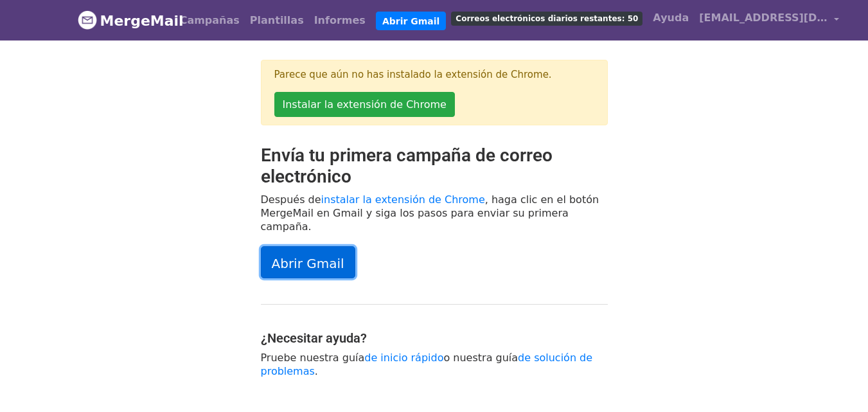  What do you see at coordinates (481, 357) in the screenshot?
I see `font: o nuestra guía` at bounding box center [481, 357].